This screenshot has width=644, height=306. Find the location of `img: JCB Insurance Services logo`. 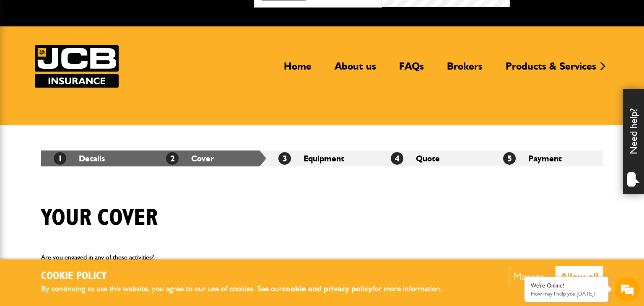

img: JCB Insurance Services logo is located at coordinates (77, 66).